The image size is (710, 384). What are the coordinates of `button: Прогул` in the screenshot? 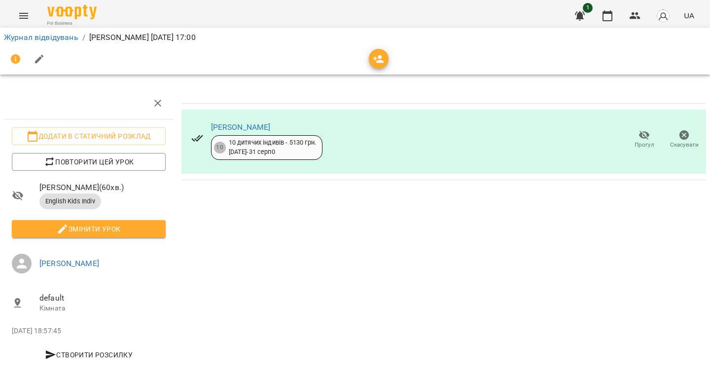 It's located at (644, 140).